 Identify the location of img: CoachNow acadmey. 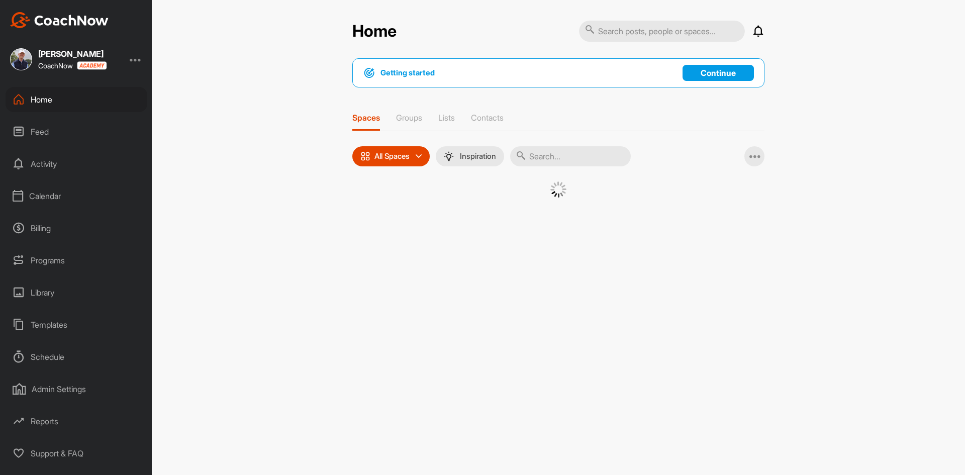
(92, 65).